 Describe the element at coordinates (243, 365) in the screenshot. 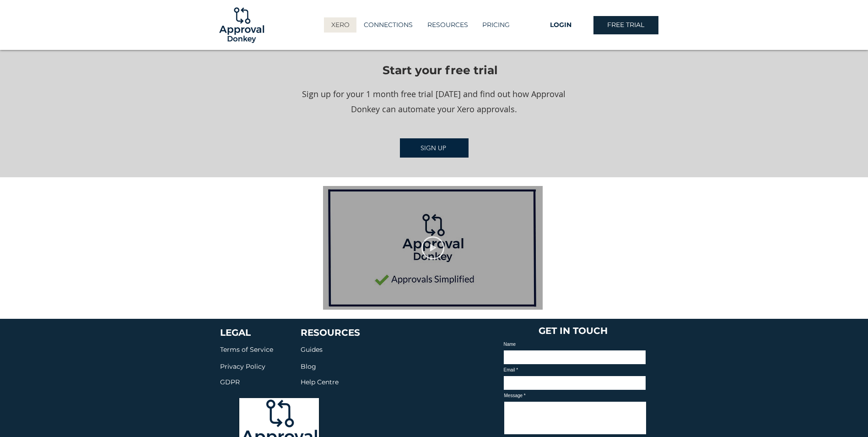

I see `a: Privacy Policy` at that location.